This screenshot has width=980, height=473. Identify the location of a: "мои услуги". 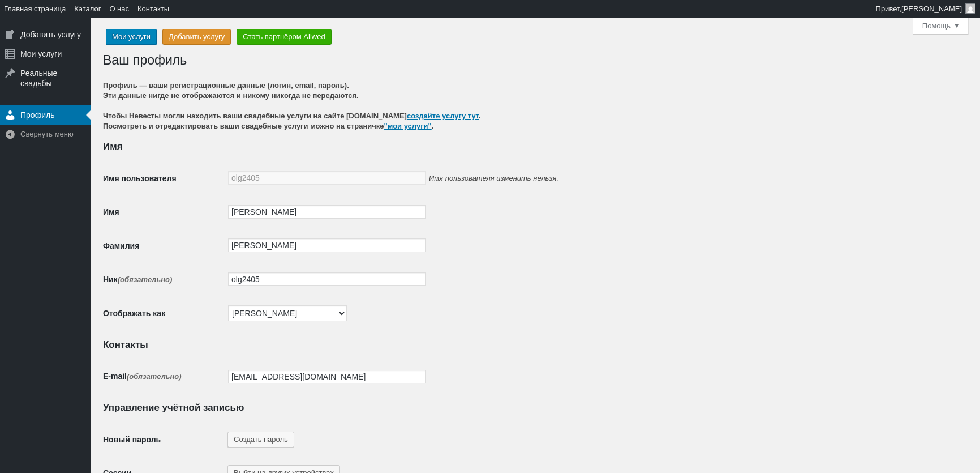
(408, 125).